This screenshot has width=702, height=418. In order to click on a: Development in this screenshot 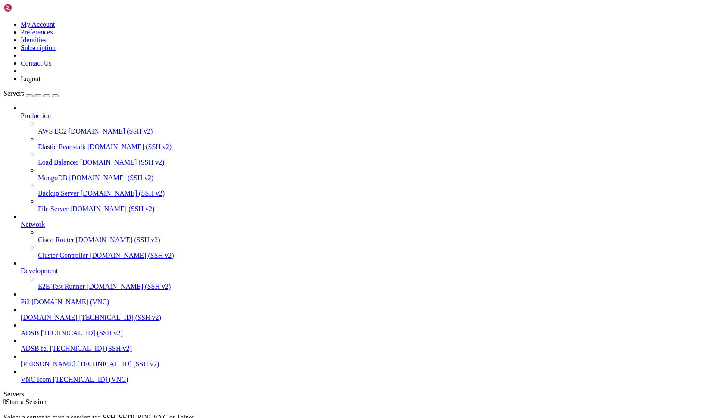, I will do `click(359, 271)`.